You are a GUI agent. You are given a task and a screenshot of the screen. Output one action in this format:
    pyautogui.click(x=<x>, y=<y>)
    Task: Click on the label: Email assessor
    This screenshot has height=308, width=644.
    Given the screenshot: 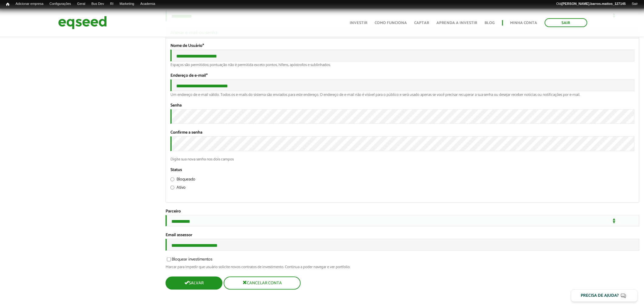 What is the action you would take?
    pyautogui.click(x=179, y=235)
    